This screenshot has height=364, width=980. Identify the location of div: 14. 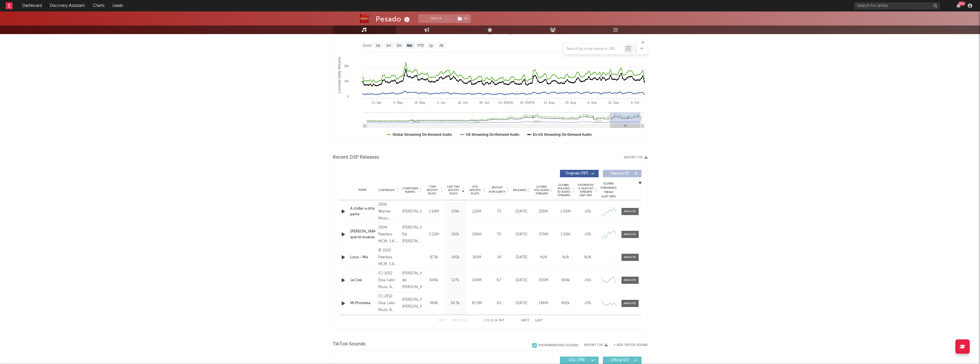
(499, 257).